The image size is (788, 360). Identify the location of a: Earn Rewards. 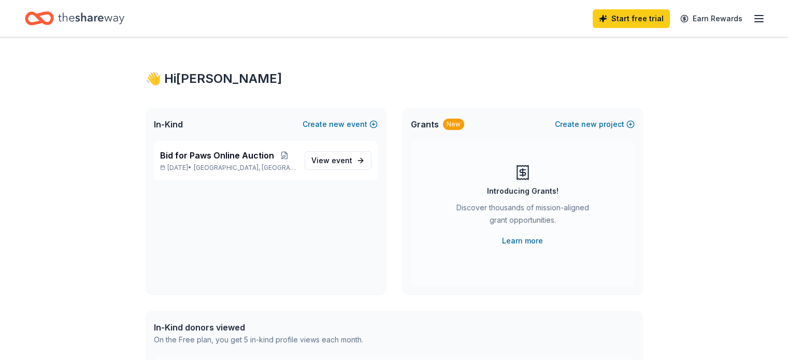
(711, 19).